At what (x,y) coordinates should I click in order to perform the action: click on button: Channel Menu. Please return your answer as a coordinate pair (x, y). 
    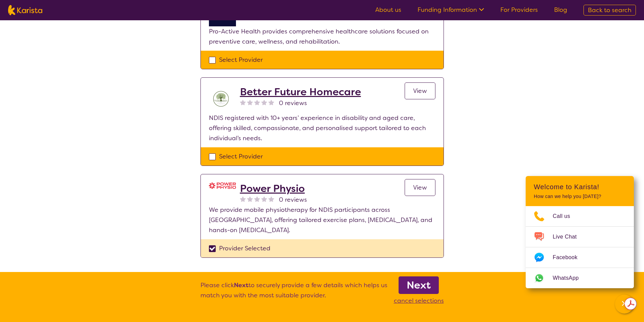
    Looking at the image, I should click on (624, 304).